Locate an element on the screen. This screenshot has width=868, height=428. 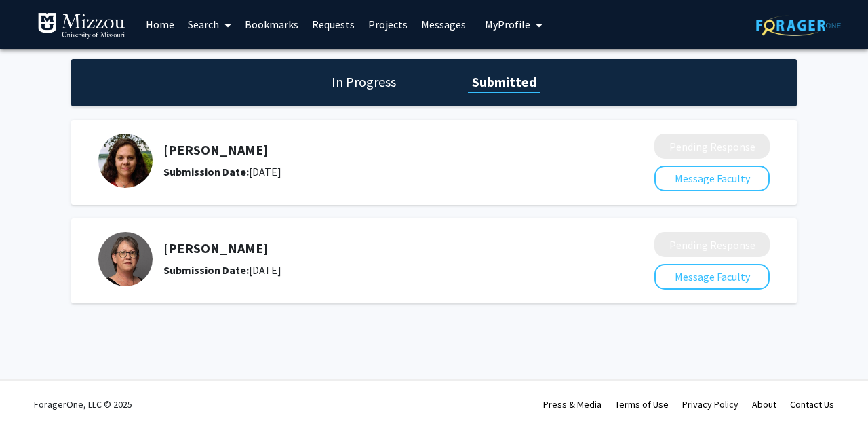
img: University of Missouri Logo is located at coordinates (82, 26).